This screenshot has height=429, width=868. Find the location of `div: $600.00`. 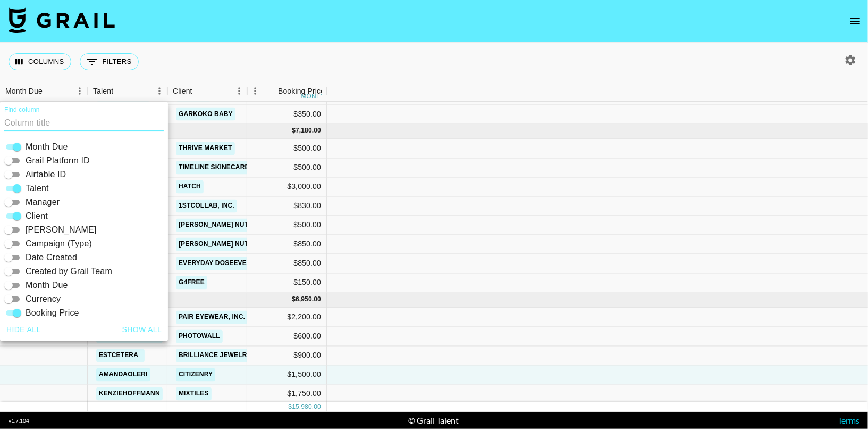

div: $600.00 is located at coordinates (287, 337).